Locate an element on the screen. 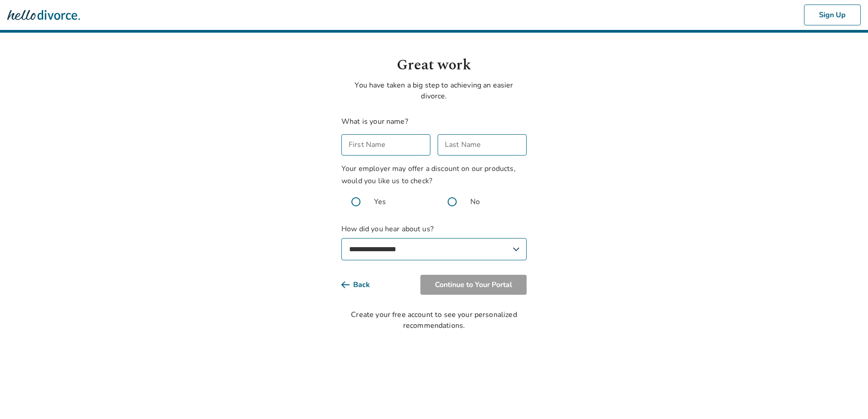  h1: Great work is located at coordinates (434, 65).